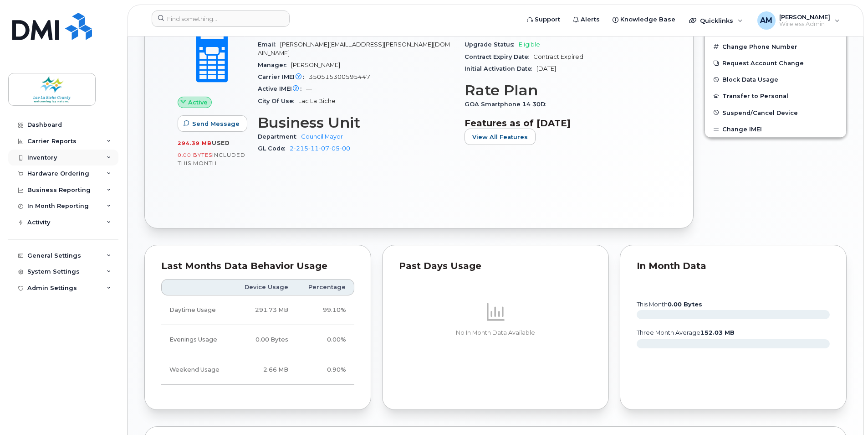  What do you see at coordinates (591, 19) in the screenshot?
I see `span: Alerts` at bounding box center [591, 19].